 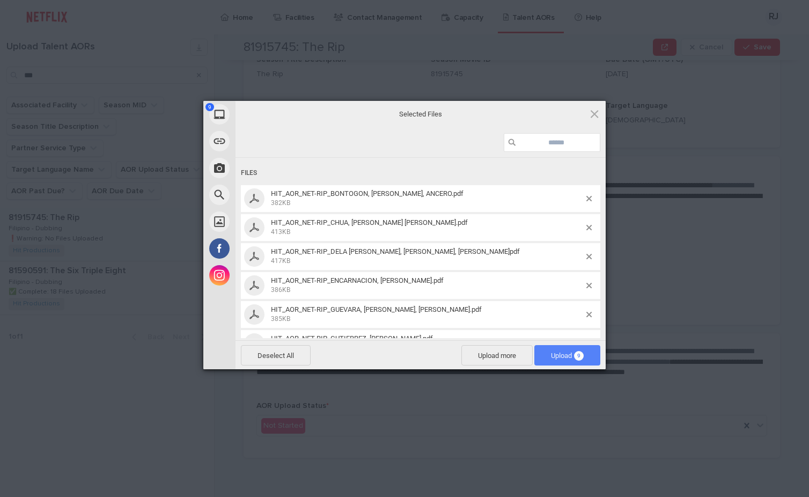 I want to click on div: My Device, so click(x=268, y=114).